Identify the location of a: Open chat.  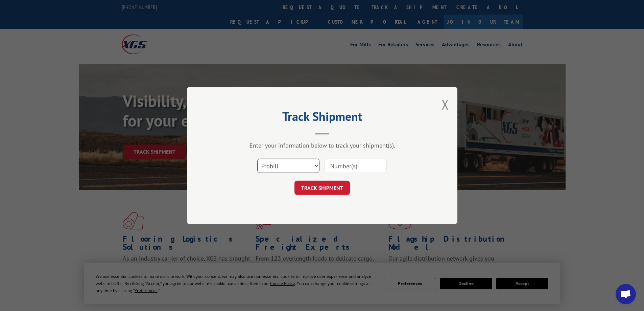
(626, 294).